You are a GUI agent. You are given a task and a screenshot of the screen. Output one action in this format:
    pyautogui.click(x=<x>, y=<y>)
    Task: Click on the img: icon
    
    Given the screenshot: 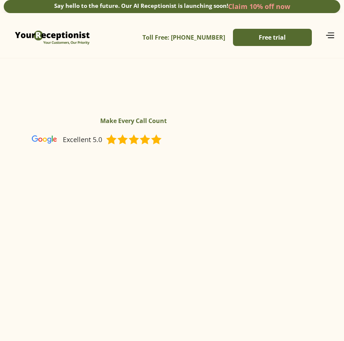 What is the action you would take?
    pyautogui.click(x=330, y=35)
    